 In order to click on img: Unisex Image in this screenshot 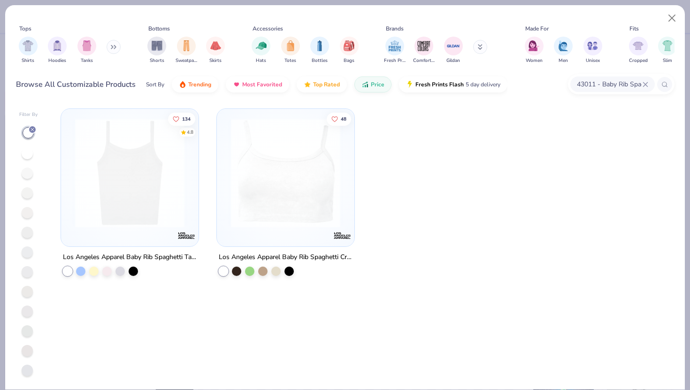, I will do `click(592, 46)`.